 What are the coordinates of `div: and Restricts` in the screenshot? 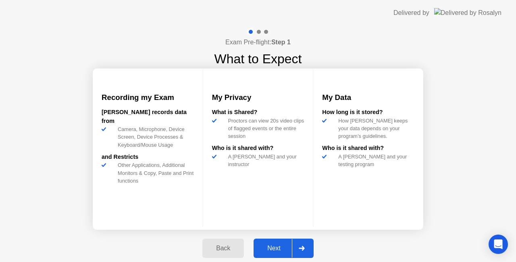 It's located at (147, 157).